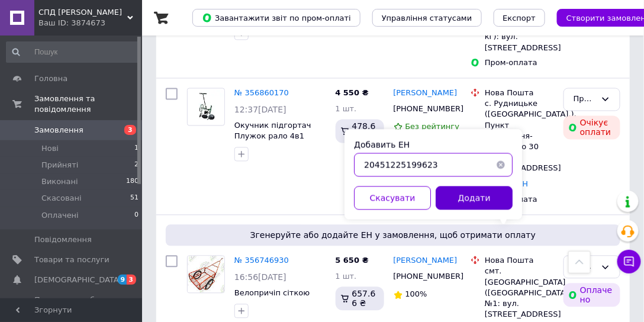 The width and height of the screenshot is (644, 322). I want to click on span: 51, so click(134, 198).